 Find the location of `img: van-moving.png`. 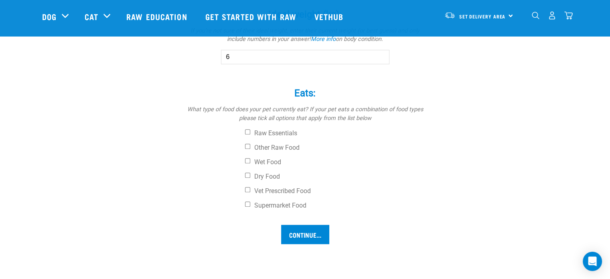

img: van-moving.png is located at coordinates (449, 15).